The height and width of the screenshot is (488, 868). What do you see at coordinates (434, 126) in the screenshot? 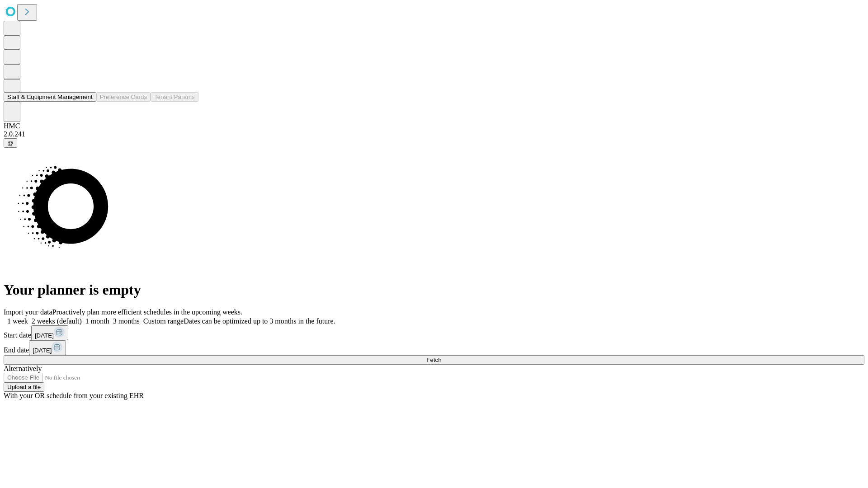
I see `div: HMC` at bounding box center [434, 126].